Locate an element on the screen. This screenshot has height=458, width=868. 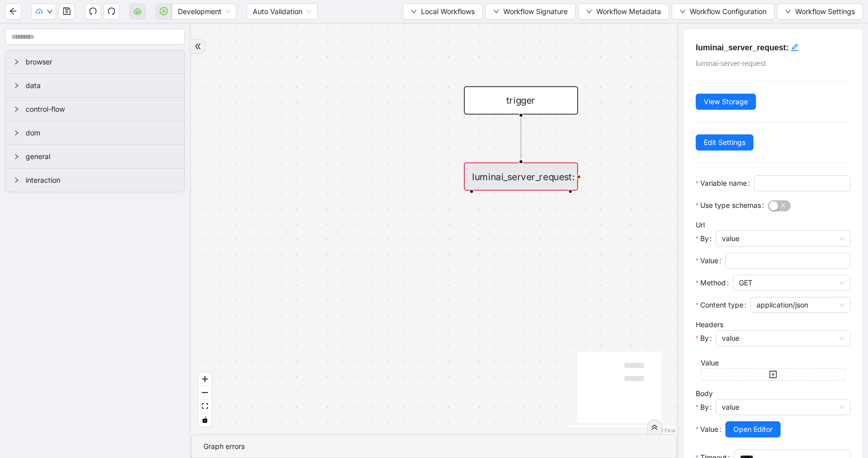
span: general is located at coordinates (101, 157).